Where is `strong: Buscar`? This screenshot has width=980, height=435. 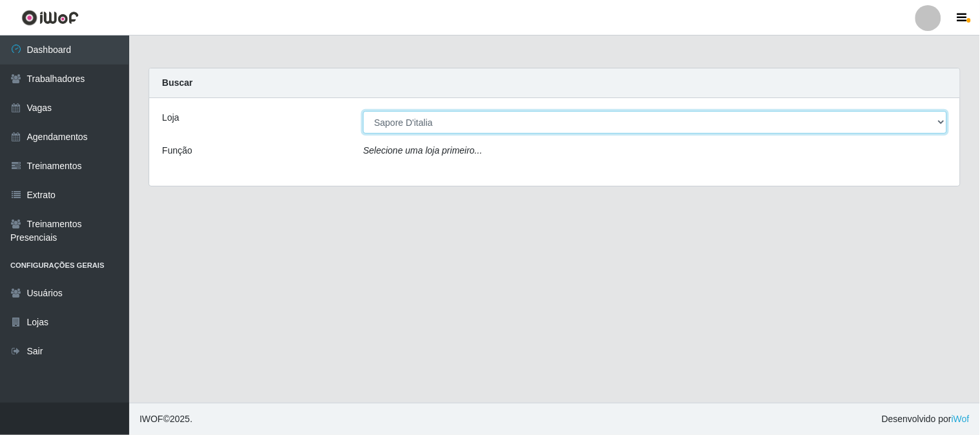
strong: Buscar is located at coordinates (177, 83).